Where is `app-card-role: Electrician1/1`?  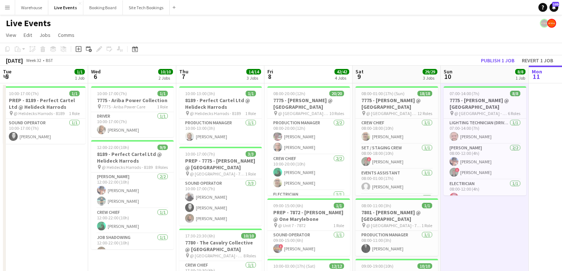
app-card-role: Electrician1/1 is located at coordinates (309, 203).